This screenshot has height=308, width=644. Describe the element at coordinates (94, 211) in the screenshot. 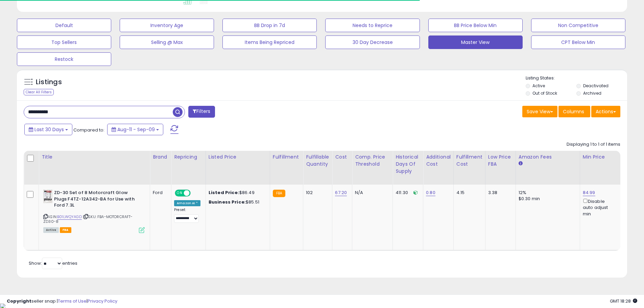

I see `div: ASIN:` at that location.